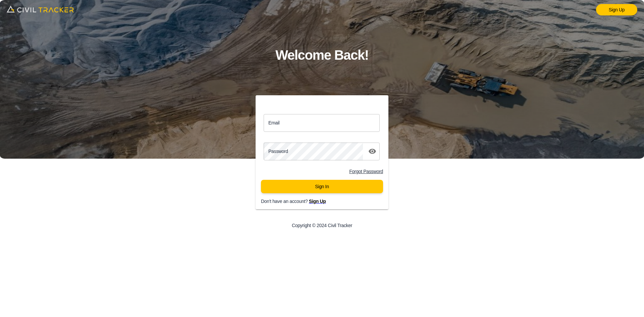  Describe the element at coordinates (40, 9) in the screenshot. I see `img: logo` at that location.